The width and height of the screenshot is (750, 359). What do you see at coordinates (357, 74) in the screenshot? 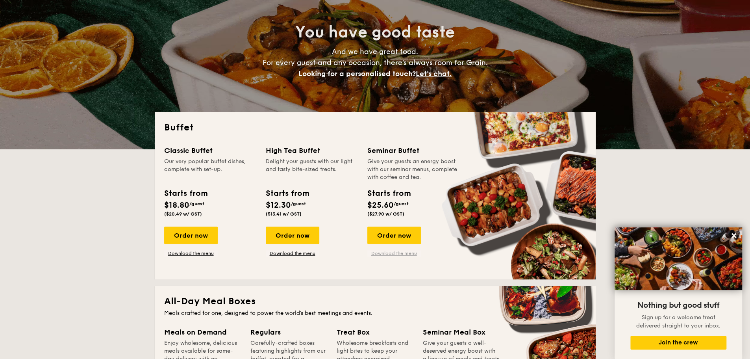
I see `span: Looking for a personalised touch?` at bounding box center [357, 74].